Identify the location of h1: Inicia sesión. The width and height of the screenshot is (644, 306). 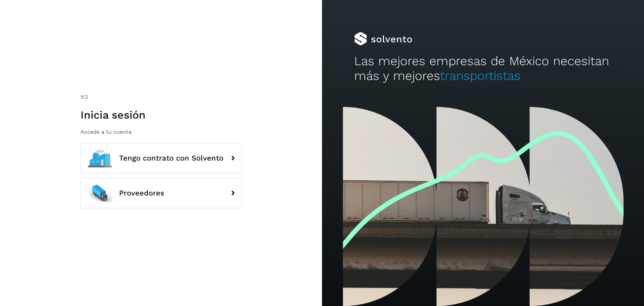
(161, 115).